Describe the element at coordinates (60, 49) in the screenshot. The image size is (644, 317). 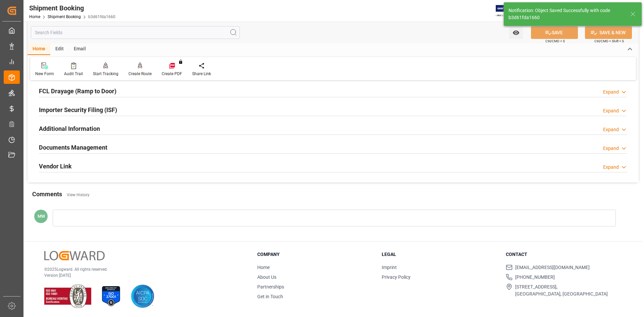
I see `div: Edit` at that location.